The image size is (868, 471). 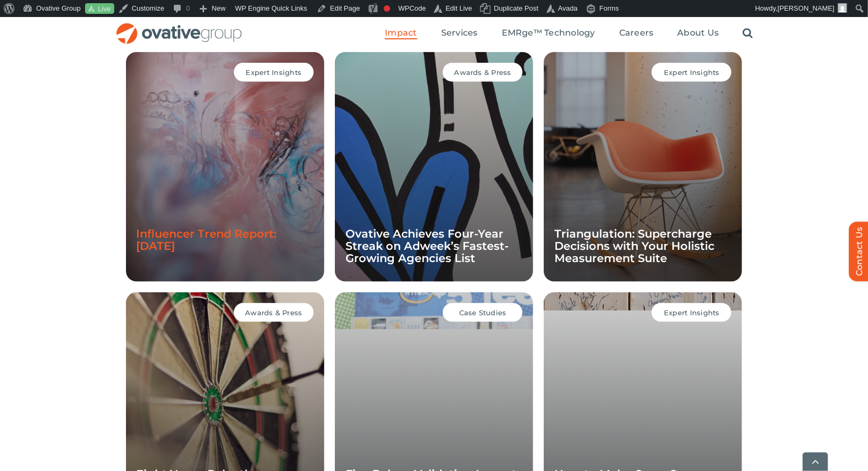 I want to click on span: Careers, so click(x=636, y=33).